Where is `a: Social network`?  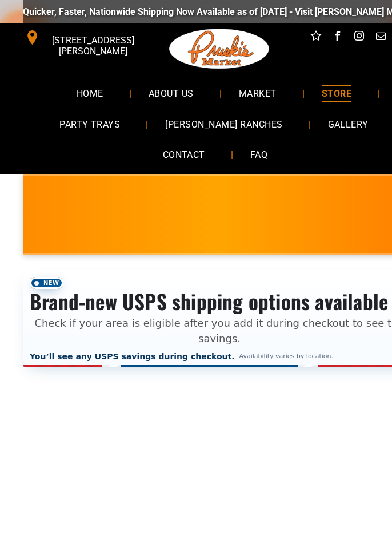
a: Social network is located at coordinates (316, 37).